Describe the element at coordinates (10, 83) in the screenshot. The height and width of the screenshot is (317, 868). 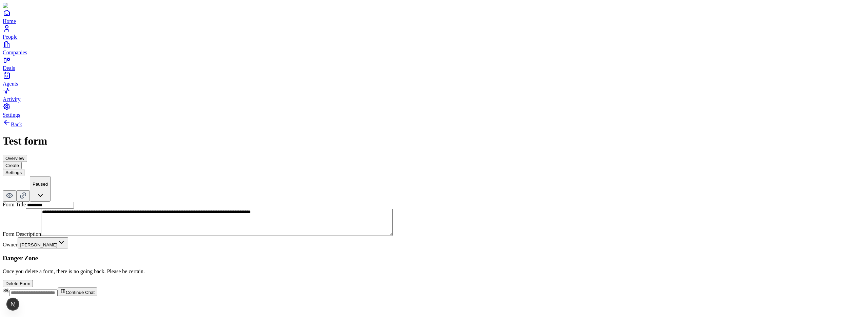
I see `span: Agents` at that location.